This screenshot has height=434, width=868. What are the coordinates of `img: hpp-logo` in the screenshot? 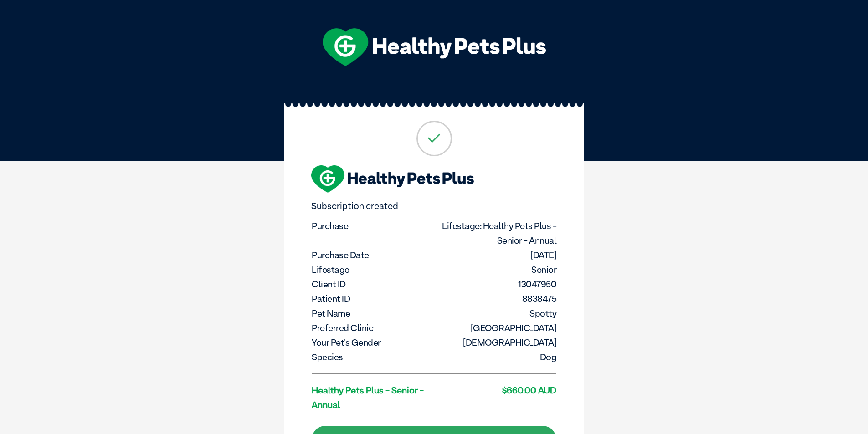 It's located at (392, 179).